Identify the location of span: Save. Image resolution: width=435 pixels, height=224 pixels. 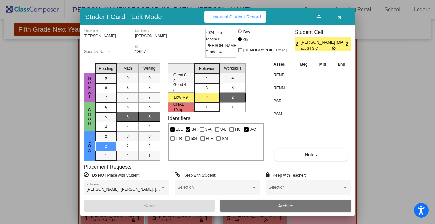
(149, 205).